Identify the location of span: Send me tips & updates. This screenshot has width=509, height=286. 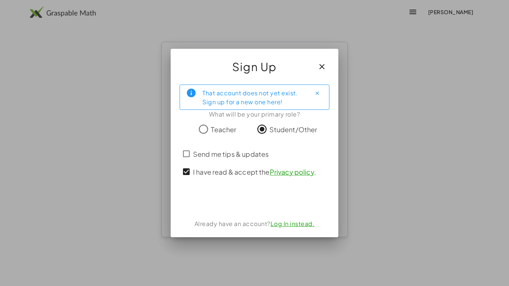
(231, 154).